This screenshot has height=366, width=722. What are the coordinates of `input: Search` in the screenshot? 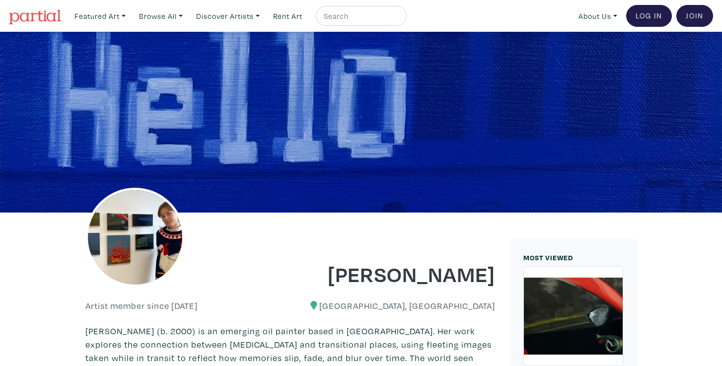 It's located at (360, 16).